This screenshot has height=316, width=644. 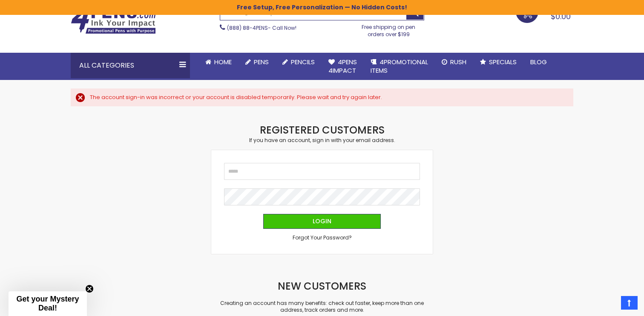 I want to click on a: Home, so click(x=218, y=62).